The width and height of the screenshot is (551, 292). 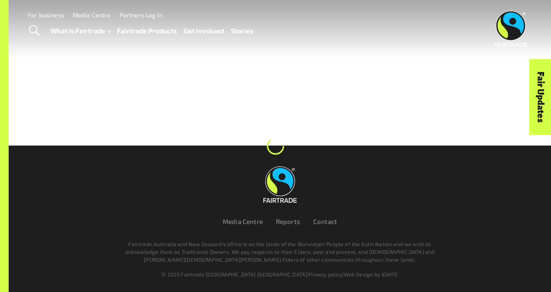 I want to click on a: Reports, so click(x=288, y=221).